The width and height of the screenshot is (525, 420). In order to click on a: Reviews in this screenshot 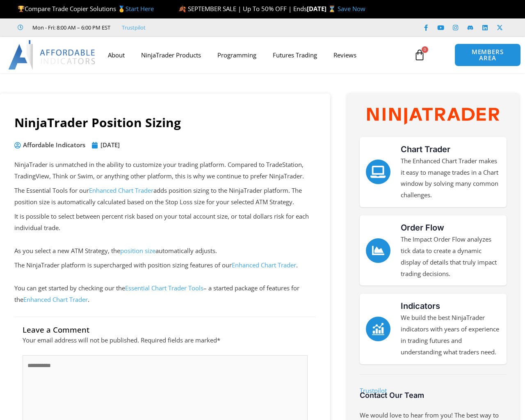, I will do `click(345, 55)`.